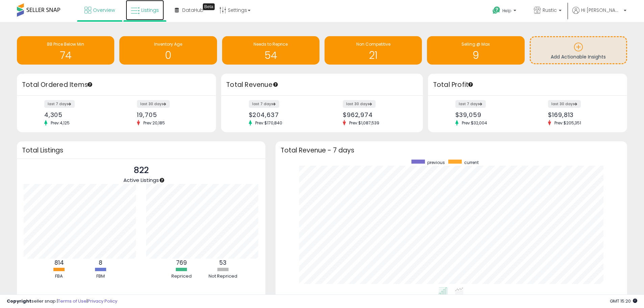 The image size is (644, 308). What do you see at coordinates (578, 57) in the screenshot?
I see `span: Add Actionable Insights` at bounding box center [578, 57].